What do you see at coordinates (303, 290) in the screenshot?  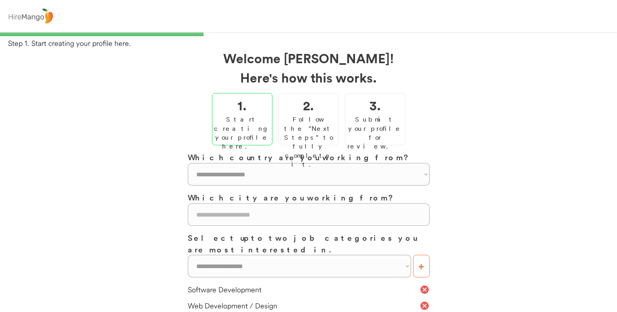 I see `div: Software Development` at bounding box center [303, 290].